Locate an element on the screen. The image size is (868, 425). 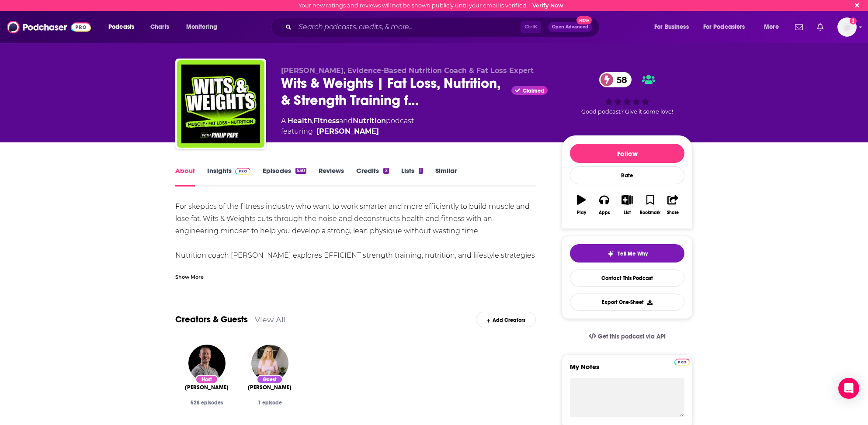
div: Your new ratings and reviews will not be shown publicly until your email is verified. is located at coordinates (431, 5).